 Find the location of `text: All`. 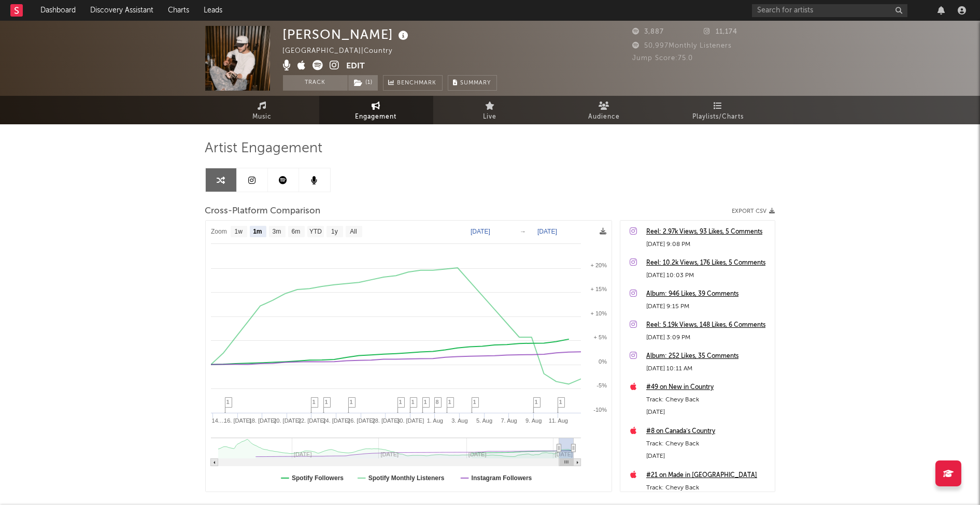

text: All is located at coordinates (353, 232).